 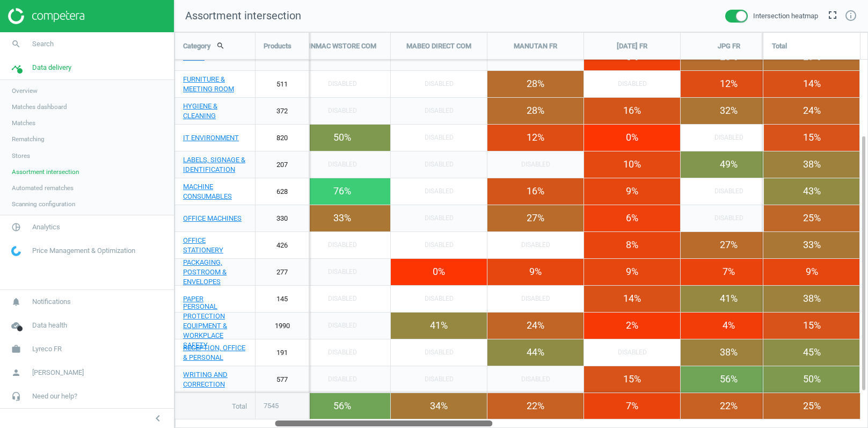 I want to click on i: timeline, so click(x=16, y=68).